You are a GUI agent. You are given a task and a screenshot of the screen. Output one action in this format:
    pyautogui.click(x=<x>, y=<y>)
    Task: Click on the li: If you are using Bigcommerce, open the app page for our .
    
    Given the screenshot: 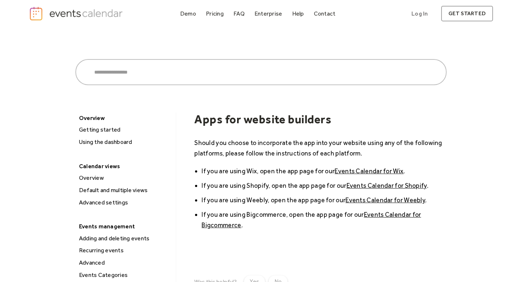 What is the action you would take?
    pyautogui.click(x=324, y=220)
    